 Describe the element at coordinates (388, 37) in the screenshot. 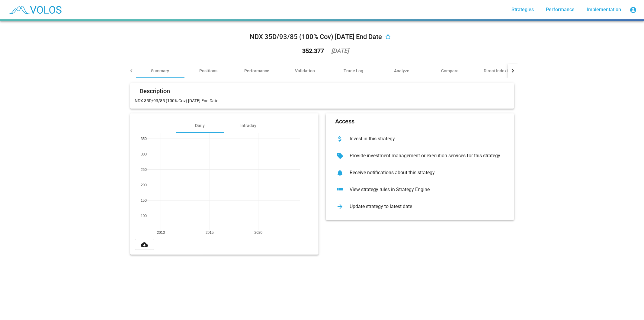

I see `mat-icon: star_border` at that location.